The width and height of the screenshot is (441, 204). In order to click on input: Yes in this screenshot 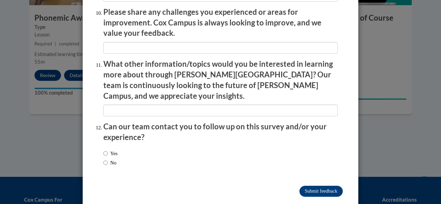, I will do `click(105, 154)`.